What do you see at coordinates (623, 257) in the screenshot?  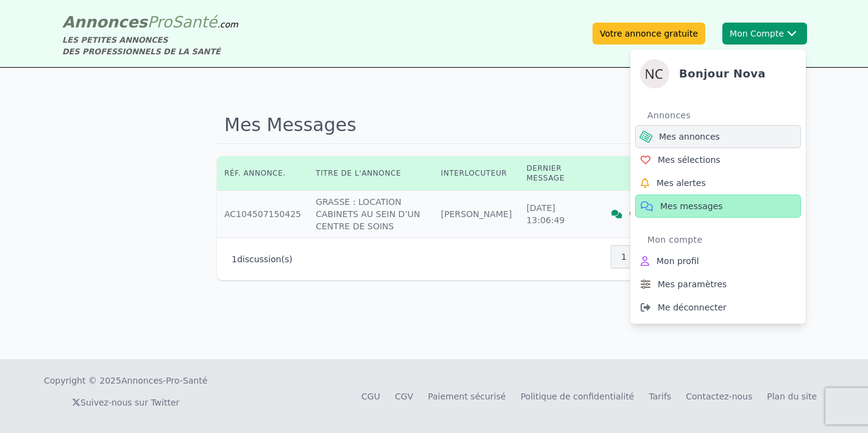 I see `nav: Pagination` at bounding box center [623, 257].